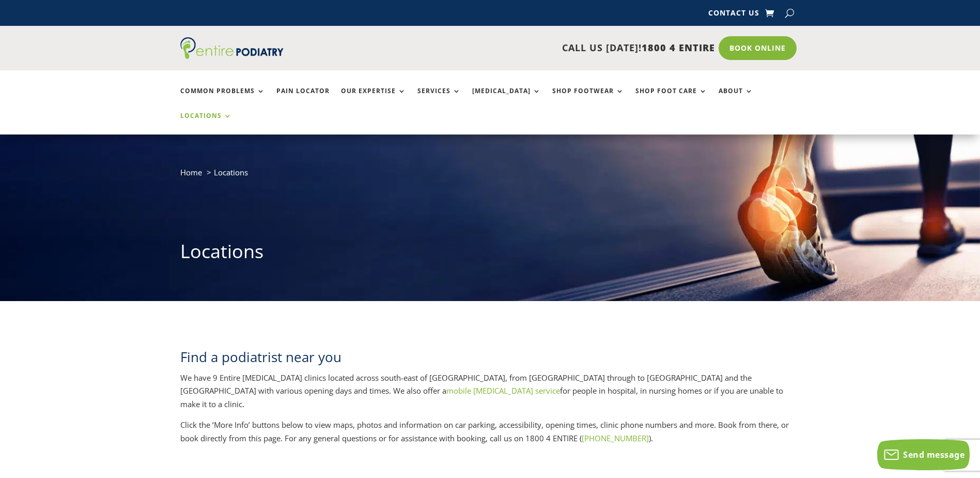  I want to click on a: Pain Locator, so click(303, 99).